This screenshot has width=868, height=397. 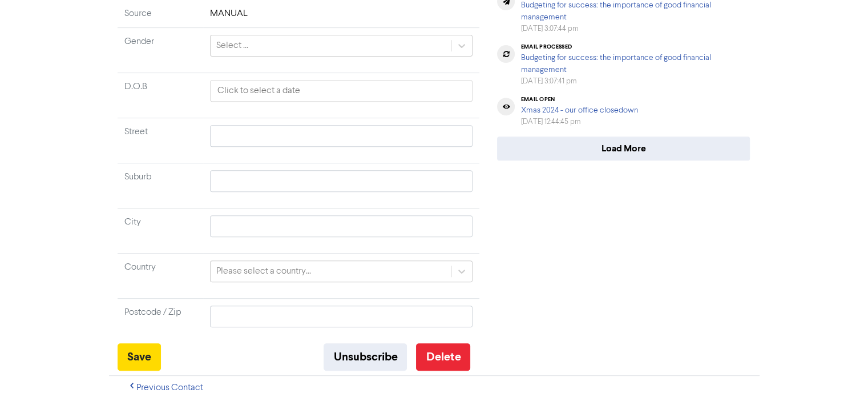 What do you see at coordinates (160, 275) in the screenshot?
I see `td: Country` at bounding box center [160, 275].